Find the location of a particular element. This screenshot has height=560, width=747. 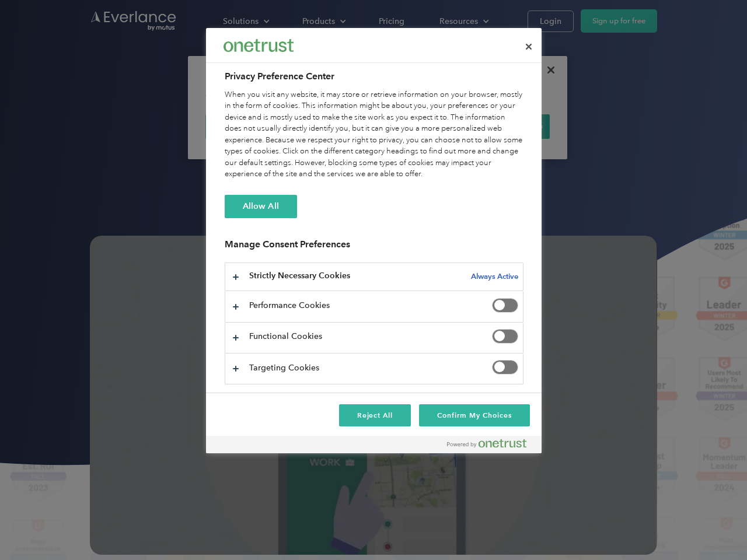

button: Confirm My Choices is located at coordinates (474, 415).